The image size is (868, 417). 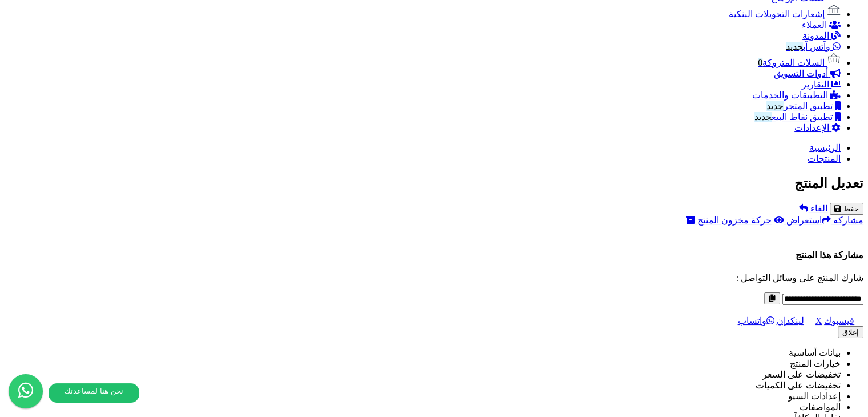 I want to click on a: إعدادات السيو, so click(x=814, y=396).